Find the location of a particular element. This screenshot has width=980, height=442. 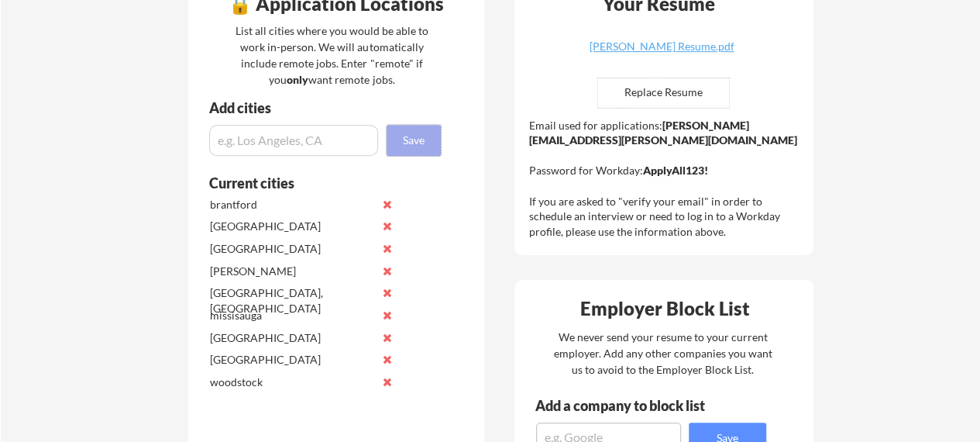

div: Add a company to block list is located at coordinates (632, 405).